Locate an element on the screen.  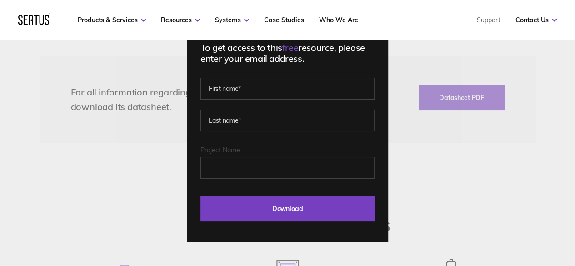
a: Support is located at coordinates (488, 20).